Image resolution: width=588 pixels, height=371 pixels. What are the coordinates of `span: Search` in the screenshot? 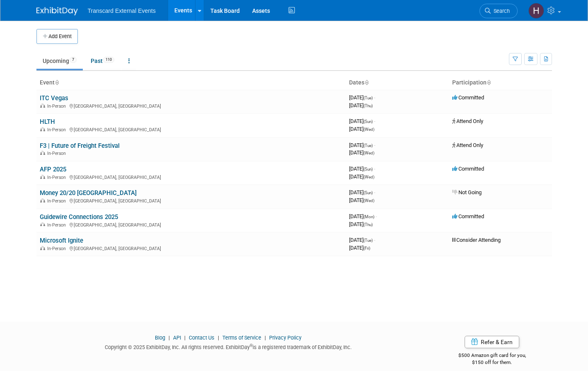 It's located at (500, 11).